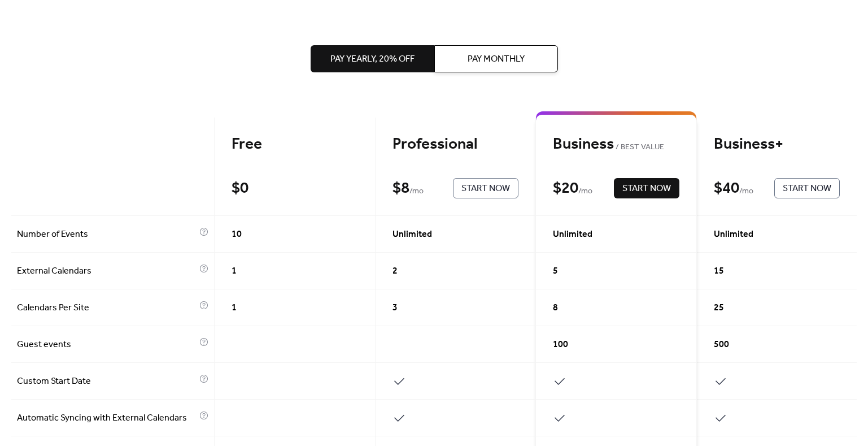 This screenshot has height=446, width=868. What do you see at coordinates (107, 381) in the screenshot?
I see `span: Custom Start Date` at bounding box center [107, 381].